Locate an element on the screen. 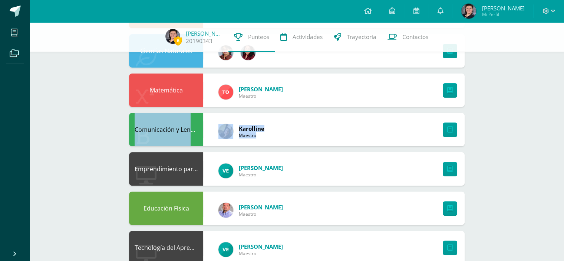 The width and height of the screenshot is (564, 261). img: 756ce12fb1b4cf9faf9189d656ca7749.png is located at coordinates (226, 92).